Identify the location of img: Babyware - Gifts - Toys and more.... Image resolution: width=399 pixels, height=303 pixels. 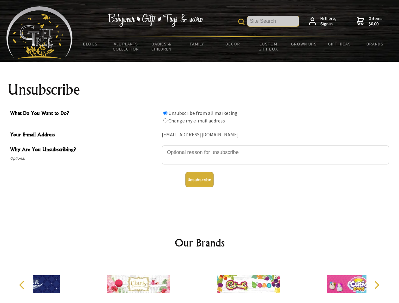
(39, 33).